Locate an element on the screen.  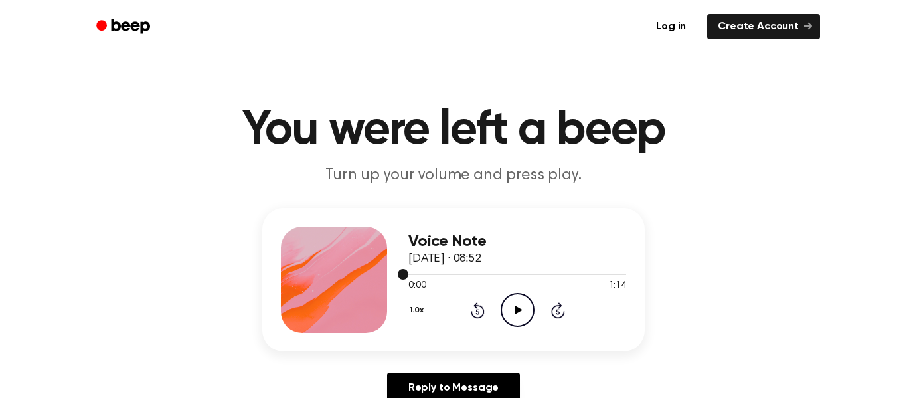
p: Turn up your volume and press play. is located at coordinates (454, 175).